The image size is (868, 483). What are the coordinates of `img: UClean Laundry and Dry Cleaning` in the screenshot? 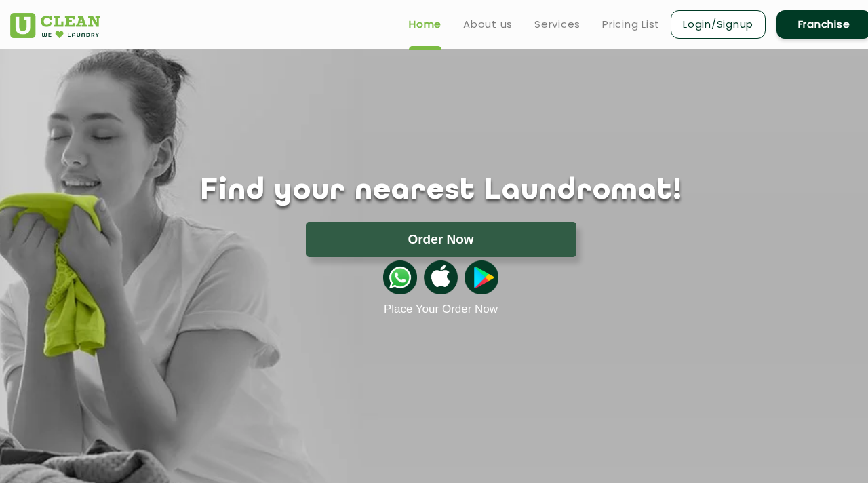 It's located at (55, 25).